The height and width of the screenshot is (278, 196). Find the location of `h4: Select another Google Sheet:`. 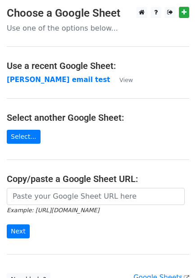

h4: Select another Google Sheet: is located at coordinates (98, 118).